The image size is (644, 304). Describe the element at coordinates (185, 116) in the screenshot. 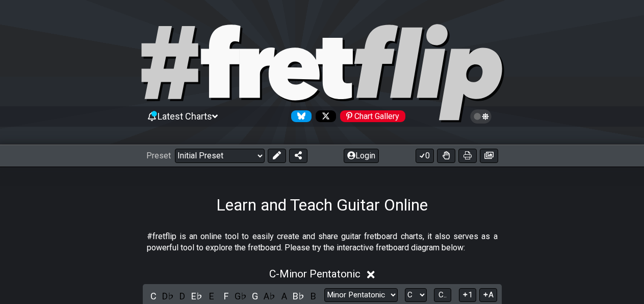

I see `span: Latest Charts` at that location.